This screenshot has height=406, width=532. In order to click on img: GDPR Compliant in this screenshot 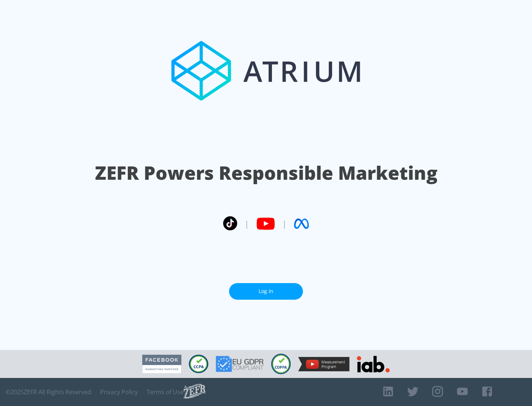, I will do `click(240, 364)`.